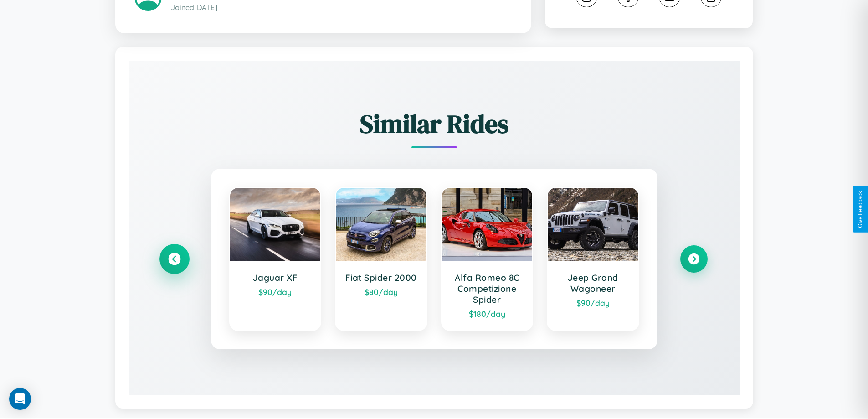 The width and height of the screenshot is (868, 419). I want to click on div: Open Intercom Messenger, so click(20, 399).